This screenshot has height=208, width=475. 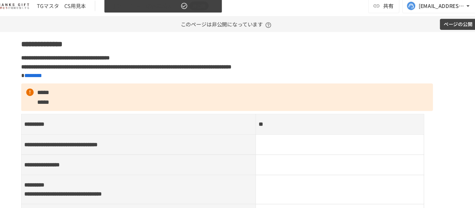 What do you see at coordinates (385, 10) in the screenshot?
I see `button: 共有` at bounding box center [385, 10].